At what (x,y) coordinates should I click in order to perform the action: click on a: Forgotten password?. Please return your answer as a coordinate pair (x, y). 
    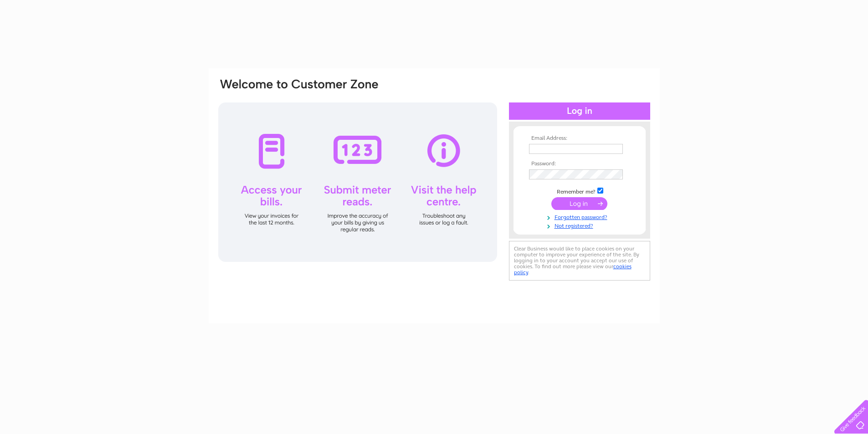
    Looking at the image, I should click on (580, 216).